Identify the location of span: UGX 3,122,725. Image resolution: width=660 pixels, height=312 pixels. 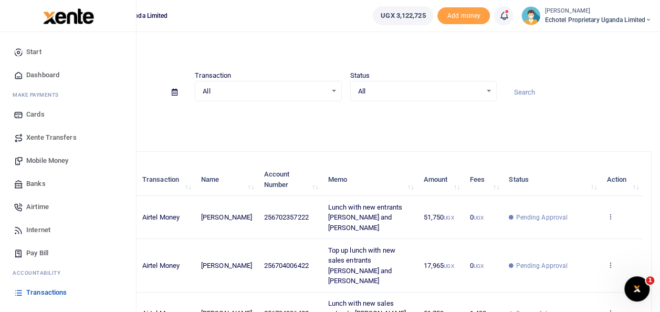
(403, 16).